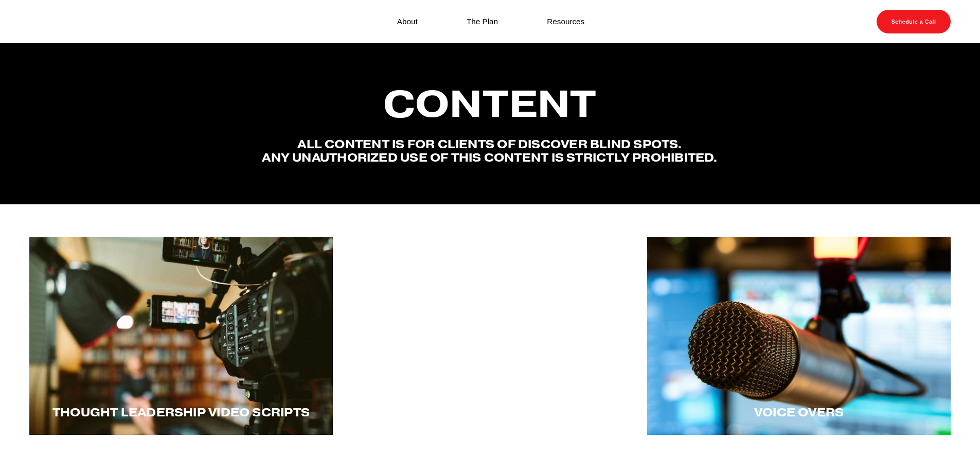 Image resolution: width=980 pixels, height=473 pixels. Describe the element at coordinates (63, 22) in the screenshot. I see `img: Discover Blind Spots` at that location.